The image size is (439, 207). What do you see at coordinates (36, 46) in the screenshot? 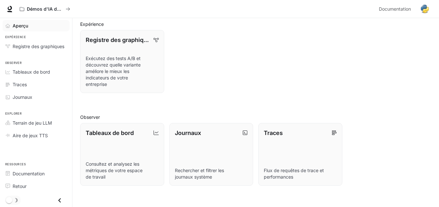
I see `a: Registre des graphiques` at bounding box center [36, 46].